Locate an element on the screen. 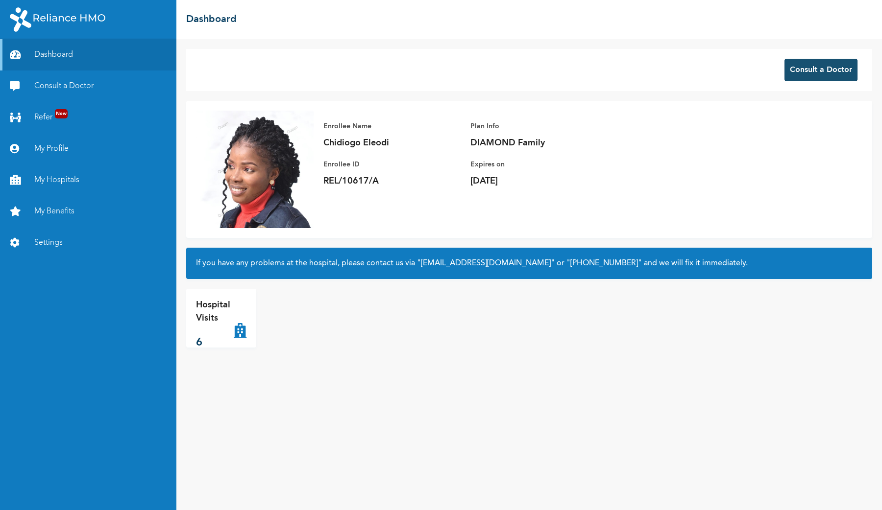 The width and height of the screenshot is (882, 510). img: Enrollee is located at coordinates (255, 169).